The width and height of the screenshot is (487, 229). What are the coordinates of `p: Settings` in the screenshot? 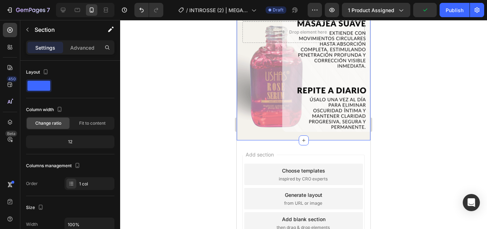 It's located at (45, 47).